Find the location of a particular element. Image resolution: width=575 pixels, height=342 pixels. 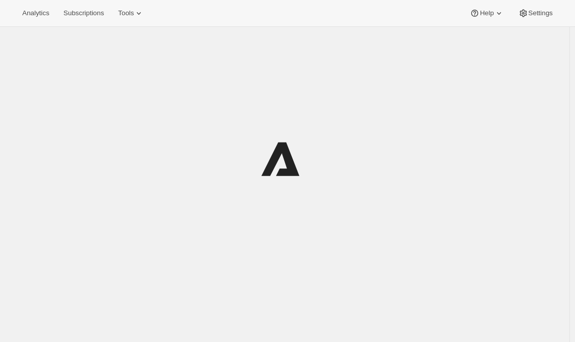

button: Subscriptions is located at coordinates (84, 13).